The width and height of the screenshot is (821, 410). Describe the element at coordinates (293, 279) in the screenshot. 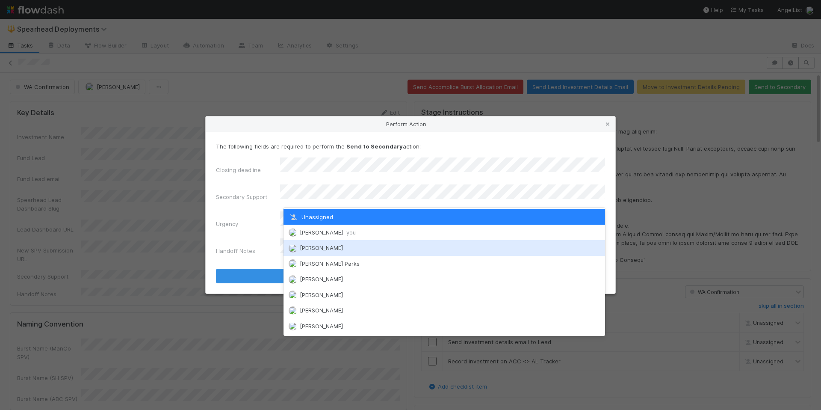

I see `img: avatar_7e1c67d1-c55a-4d71-9394-c171c6adeb61.png` at that location.